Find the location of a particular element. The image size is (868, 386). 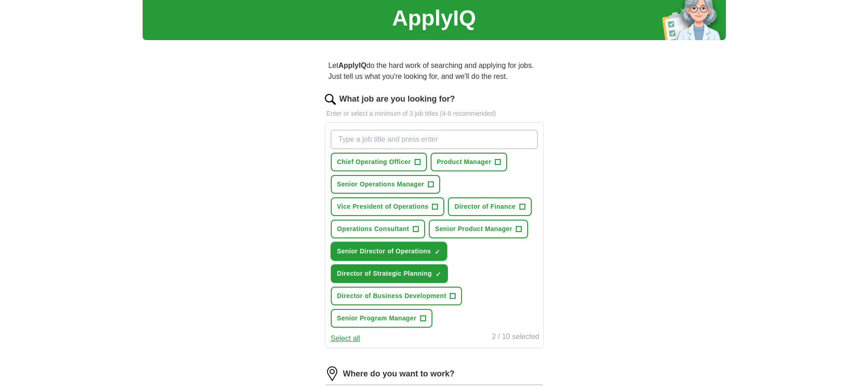

button: Senior Director of Operations✓ is located at coordinates (388, 251).